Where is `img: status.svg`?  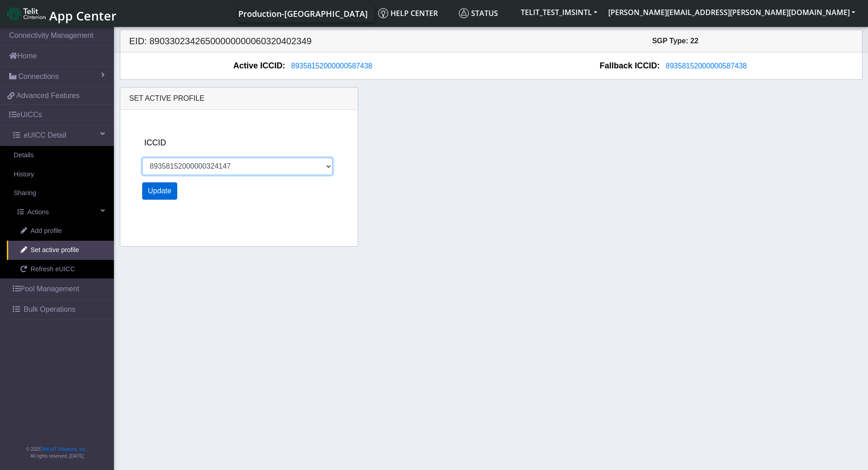
img: status.svg is located at coordinates (464, 13).